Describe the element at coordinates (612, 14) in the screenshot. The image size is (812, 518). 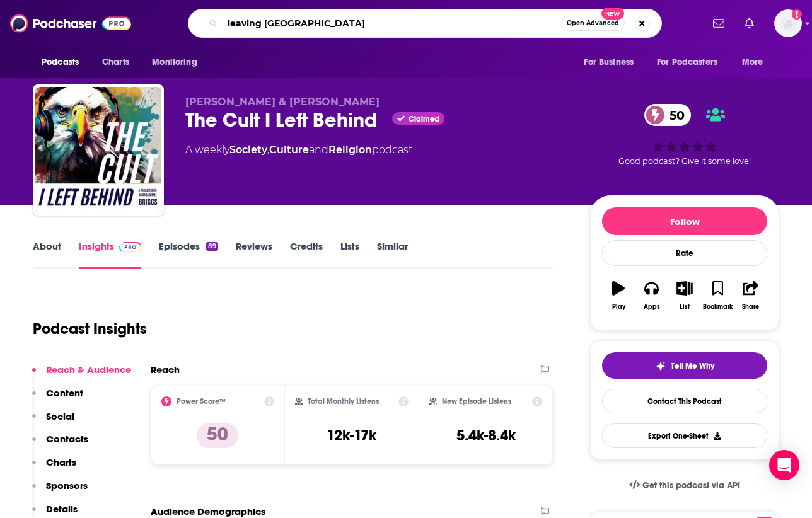
I see `span: New` at that location.